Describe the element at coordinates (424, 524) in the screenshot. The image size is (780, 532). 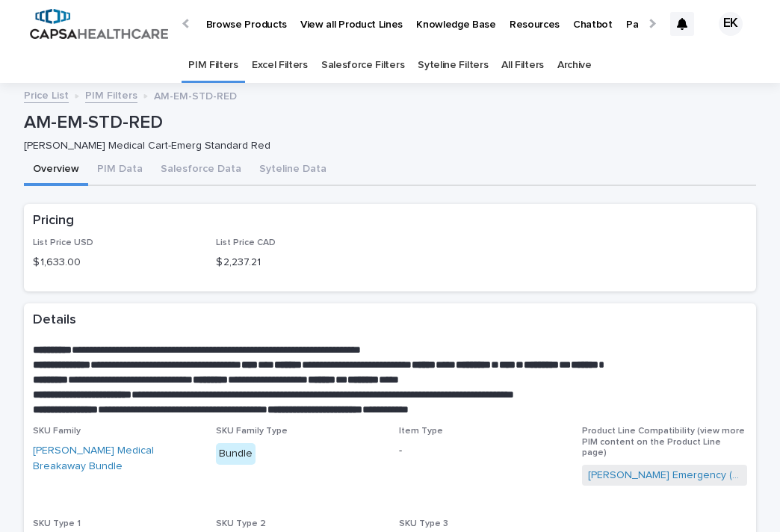
I see `span: SKU Type 3` at that location.